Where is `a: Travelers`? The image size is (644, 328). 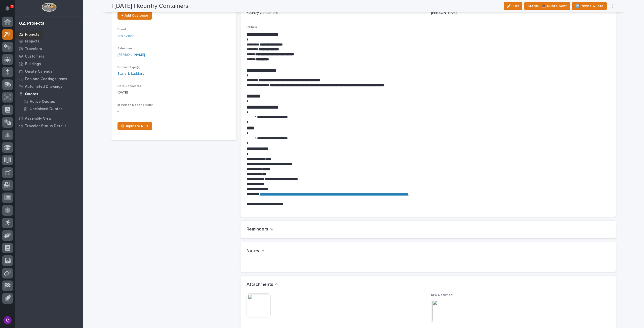 a: Travelers is located at coordinates (49, 48).